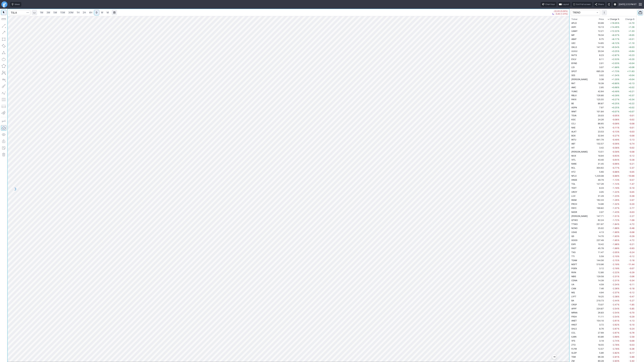 The width and height of the screenshot is (644, 362). What do you see at coordinates (598, 192) in the screenshot?
I see `td: 4.05` at bounding box center [598, 192].